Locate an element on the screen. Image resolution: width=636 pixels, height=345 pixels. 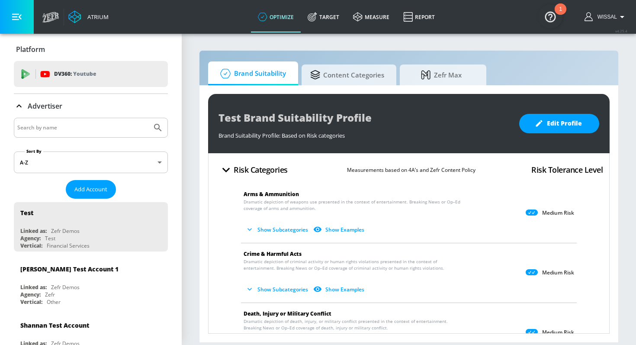
span: Arms & Ammunition is located at coordinates (271, 194).